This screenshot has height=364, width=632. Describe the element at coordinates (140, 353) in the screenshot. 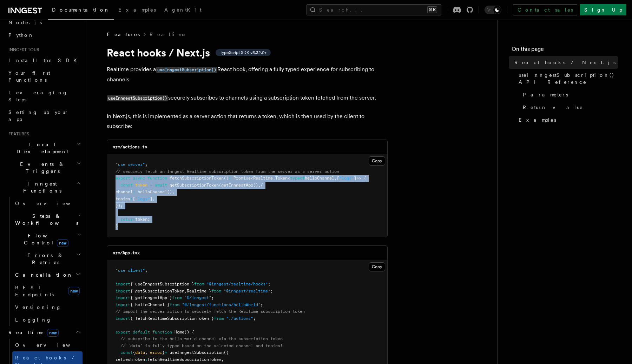

I see `span: data` at that location.